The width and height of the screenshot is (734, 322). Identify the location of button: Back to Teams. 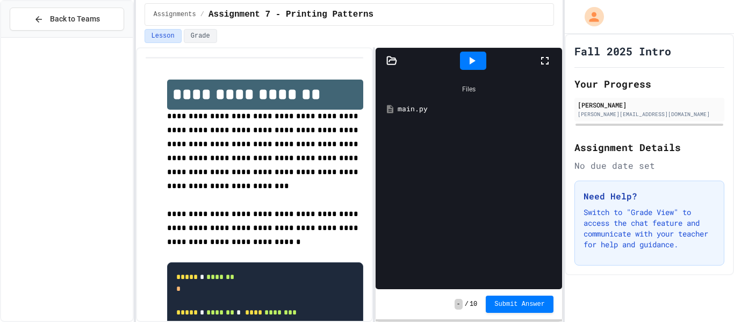
(67, 19).